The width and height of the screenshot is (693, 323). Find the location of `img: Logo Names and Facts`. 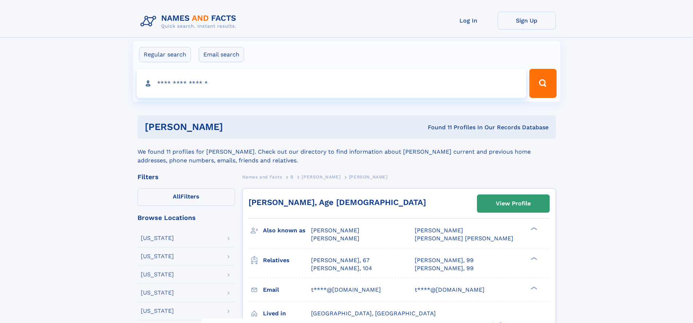

img: Logo Names and Facts is located at coordinates (190, 21).